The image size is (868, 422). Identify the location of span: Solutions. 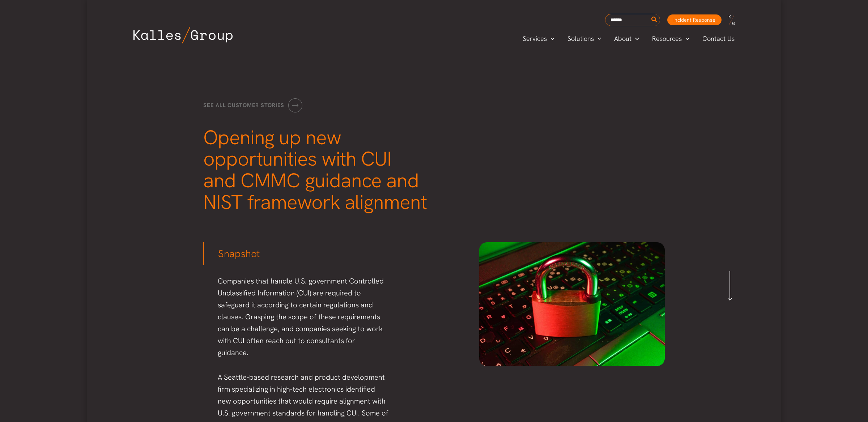
(581, 39).